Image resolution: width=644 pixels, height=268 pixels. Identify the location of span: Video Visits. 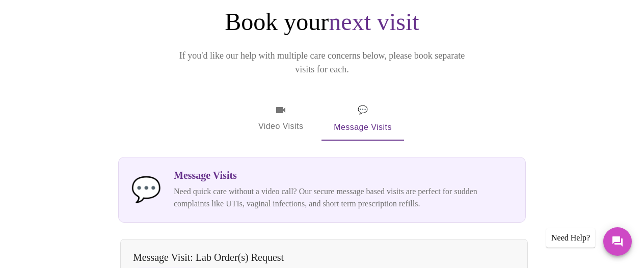
(280, 118).